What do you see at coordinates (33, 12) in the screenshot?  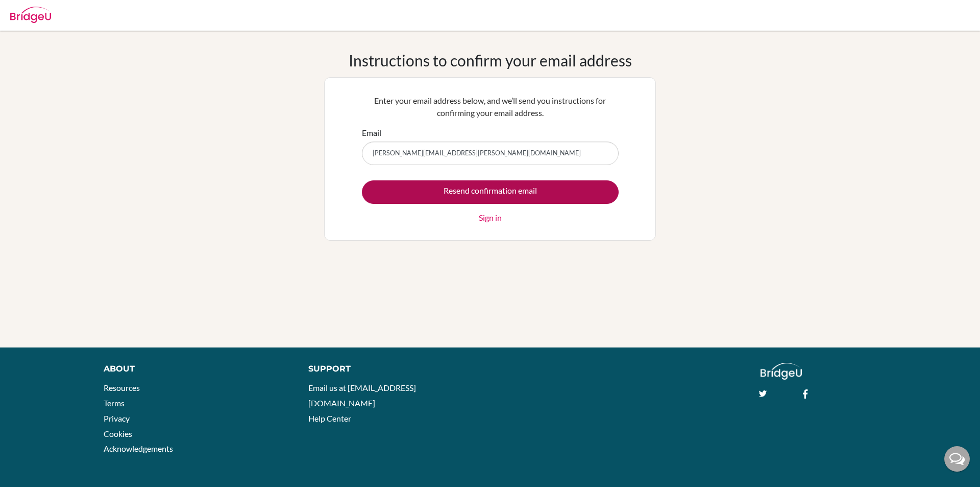 I see `span: Help` at bounding box center [33, 12].